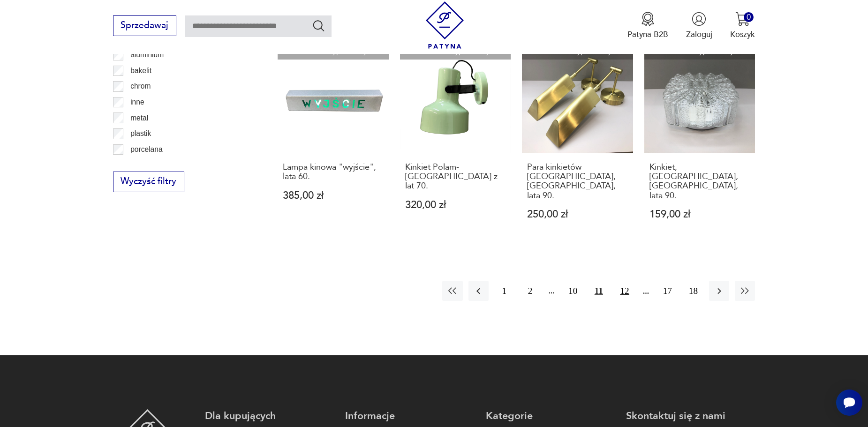 Image resolution: width=868 pixels, height=427 pixels. Describe the element at coordinates (573, 291) in the screenshot. I see `button: 10` at that location.